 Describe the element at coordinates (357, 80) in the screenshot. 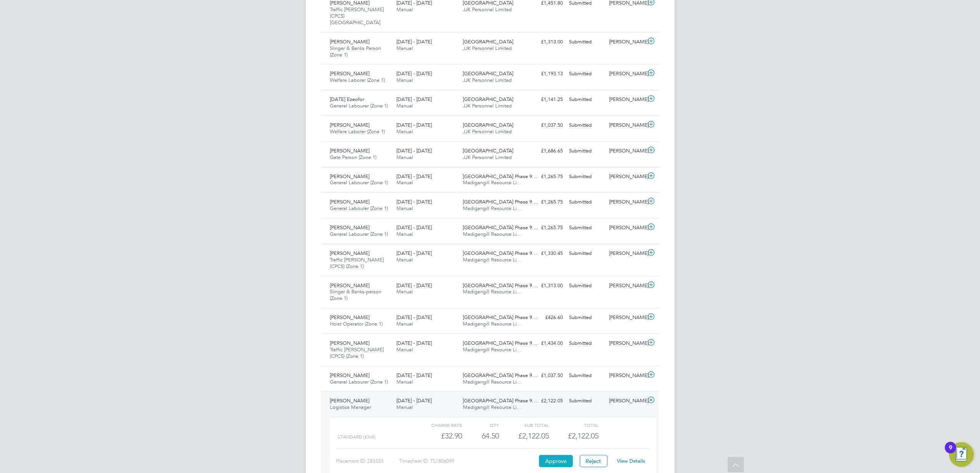

I see `span: Welfare Laborer (Zone 1)` at that location.